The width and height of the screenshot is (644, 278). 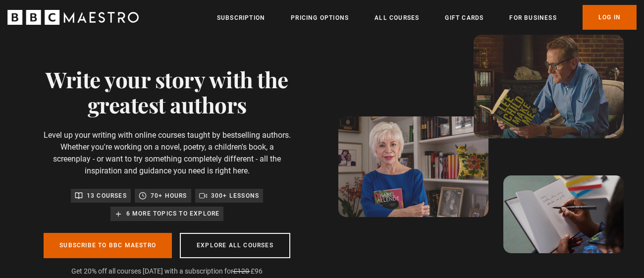 I want to click on a: Subscribe to BBC Maestro, so click(x=108, y=245).